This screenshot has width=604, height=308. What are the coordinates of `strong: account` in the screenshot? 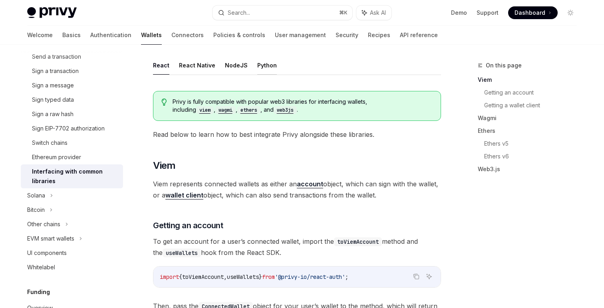 It's located at (310, 184).